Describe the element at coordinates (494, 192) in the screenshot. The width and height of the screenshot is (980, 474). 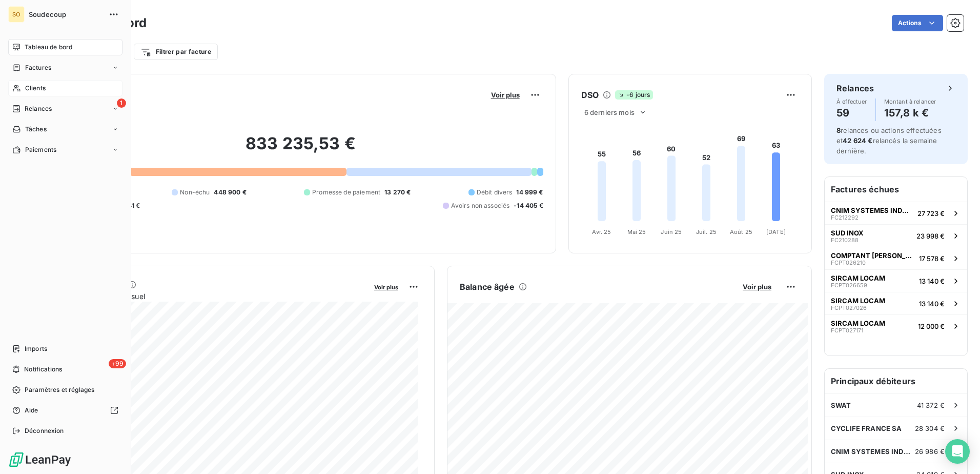
I see `span: Débit divers` at that location.